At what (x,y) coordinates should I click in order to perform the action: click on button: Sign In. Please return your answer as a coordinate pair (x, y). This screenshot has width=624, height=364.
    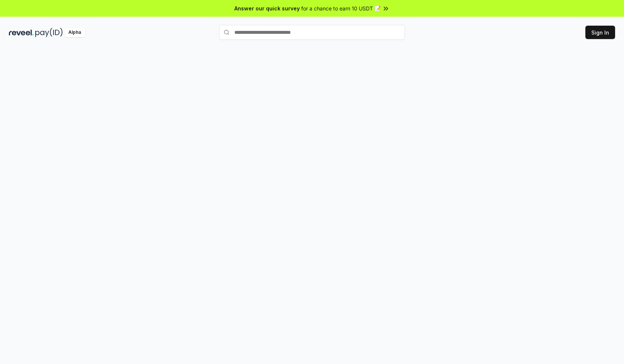
    Looking at the image, I should click on (600, 33).